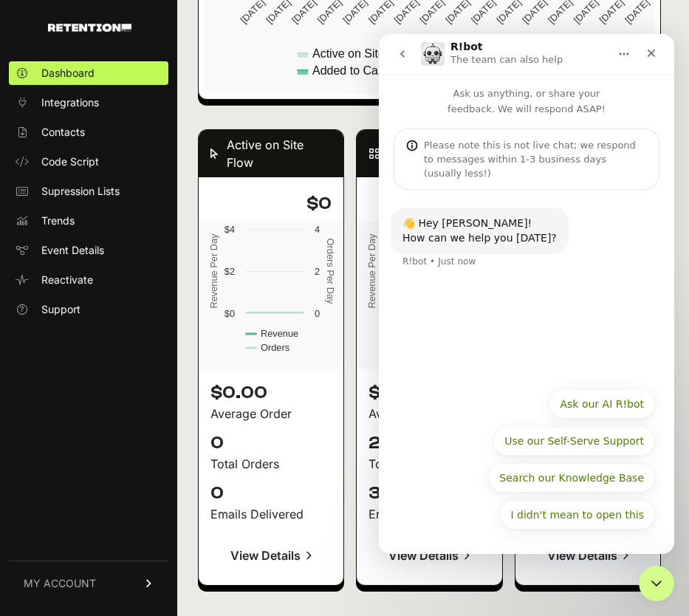  Describe the element at coordinates (62, 133) in the screenshot. I see `span: Contacts` at that location.